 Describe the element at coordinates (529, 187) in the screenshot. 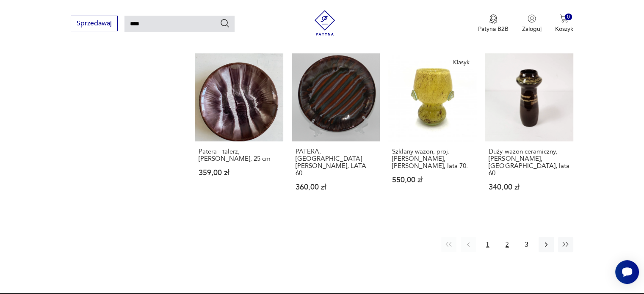

I see `p: 340,00 zł` at that location.